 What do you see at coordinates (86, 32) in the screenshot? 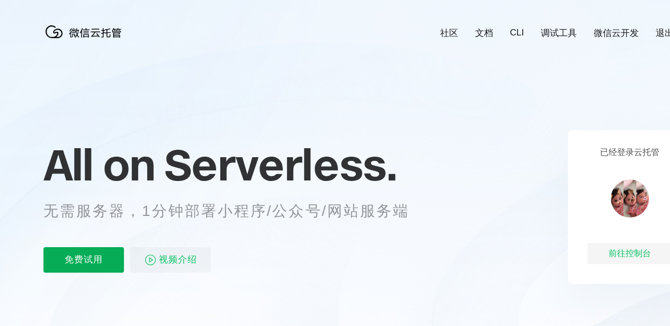
I see `img: 微信云托管` at bounding box center [86, 32].